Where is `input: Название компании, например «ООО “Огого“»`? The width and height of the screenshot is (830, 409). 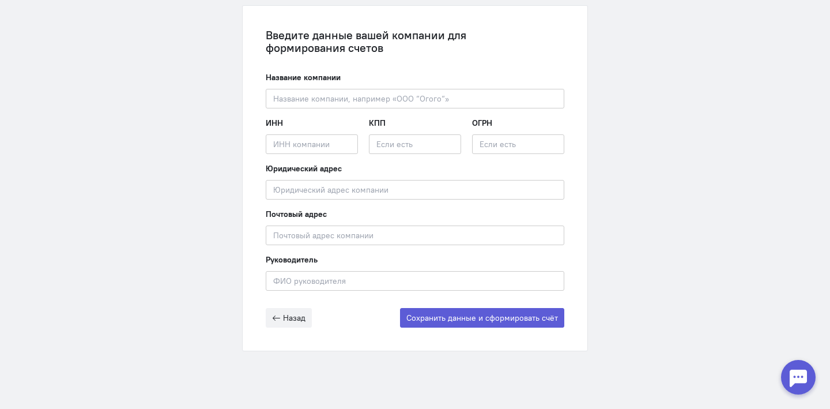
input: Название компании, например «ООО “Огого“» is located at coordinates (415, 99).